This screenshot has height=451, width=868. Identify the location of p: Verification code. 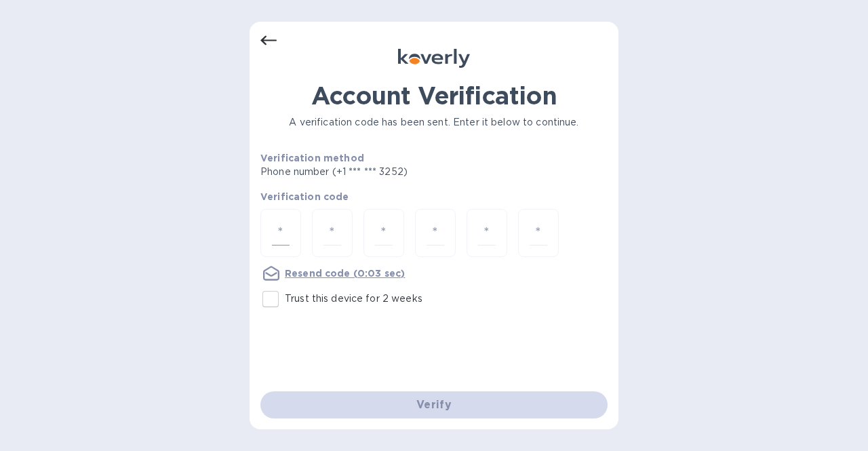
(434, 196).